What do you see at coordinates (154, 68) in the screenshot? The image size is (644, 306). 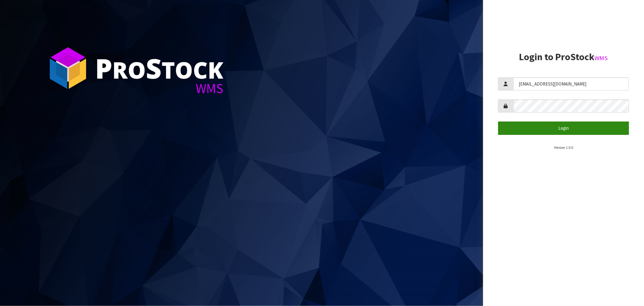 I see `span: S` at bounding box center [154, 68].